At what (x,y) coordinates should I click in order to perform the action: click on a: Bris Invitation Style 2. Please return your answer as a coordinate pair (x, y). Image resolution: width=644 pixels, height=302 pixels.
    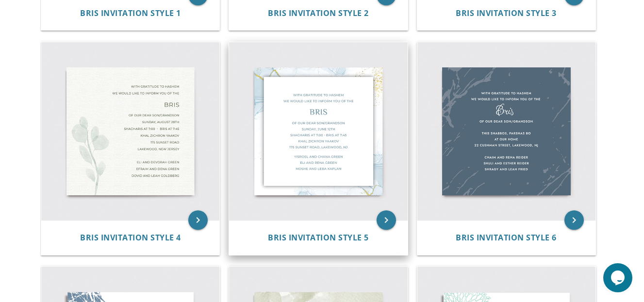
    Looking at the image, I should click on (318, 13).